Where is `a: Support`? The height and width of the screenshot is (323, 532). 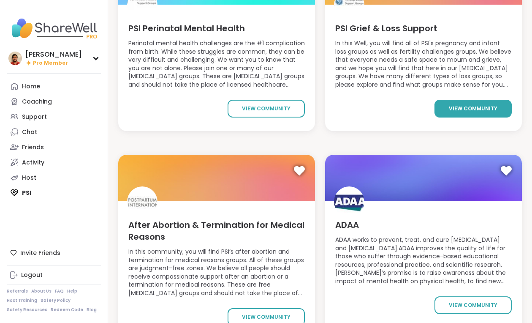 a: Support is located at coordinates (54, 117).